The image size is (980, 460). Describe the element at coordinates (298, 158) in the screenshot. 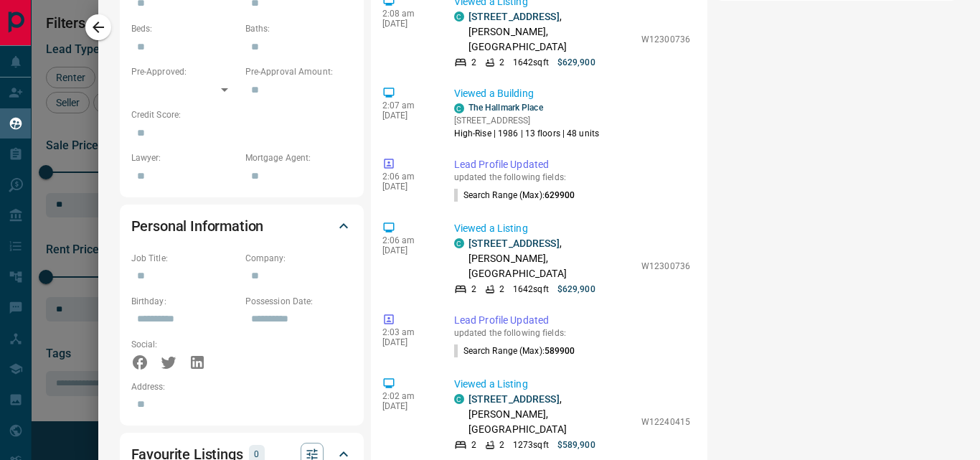

I see `p: Mortgage Agent:` at that location.